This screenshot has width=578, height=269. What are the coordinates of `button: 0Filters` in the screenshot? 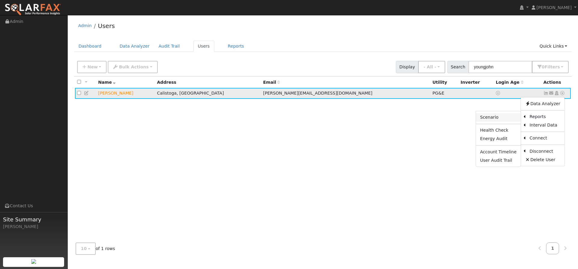 It's located at (551, 67).